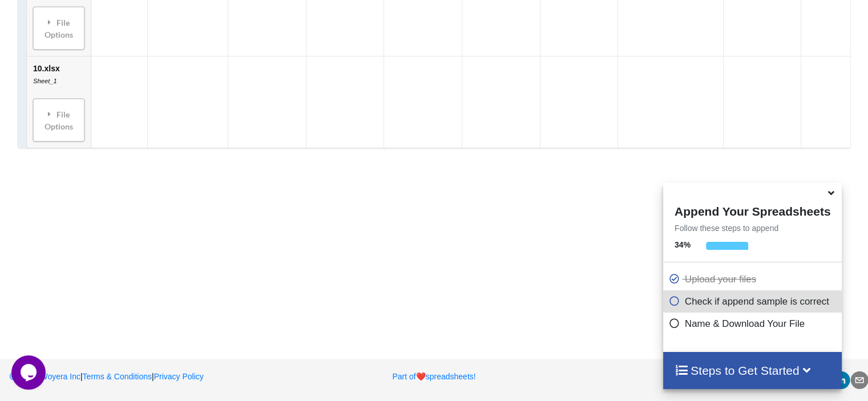 This screenshot has width=868, height=401. I want to click on a: Terms & Conditions, so click(117, 376).